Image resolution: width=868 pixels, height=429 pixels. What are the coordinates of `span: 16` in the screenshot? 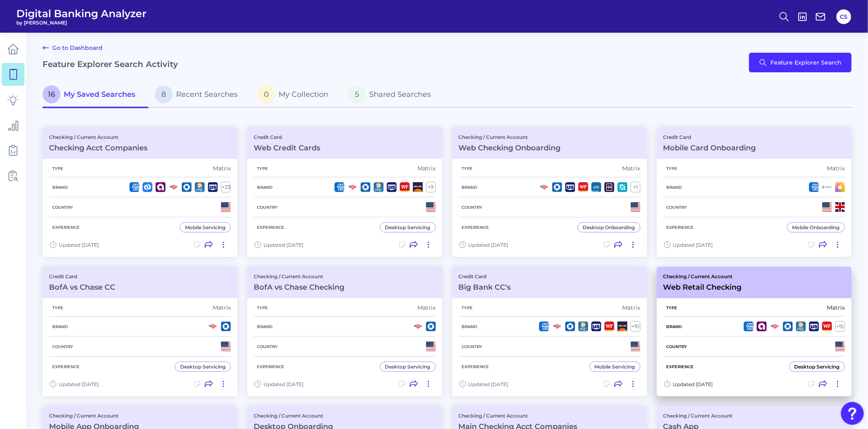 It's located at (52, 95).